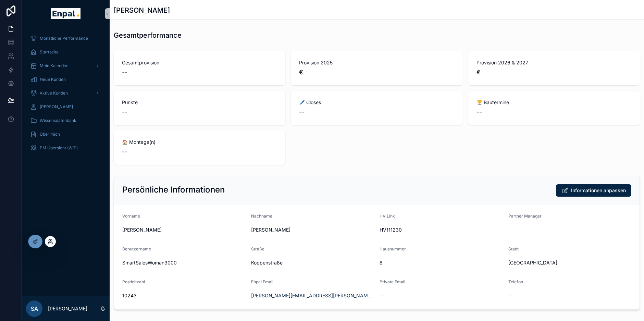 The image size is (644, 321). What do you see at coordinates (392, 249) in the screenshot?
I see `span: Hausnummer` at bounding box center [392, 249].